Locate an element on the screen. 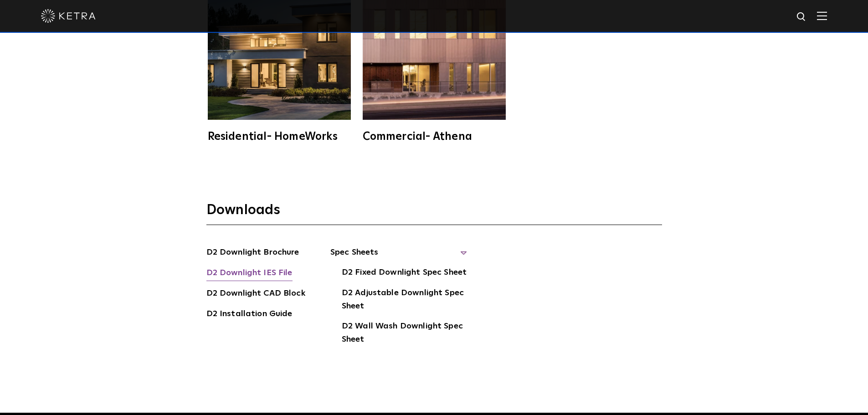 This screenshot has width=868, height=415. h3: Downloads is located at coordinates (434, 213).